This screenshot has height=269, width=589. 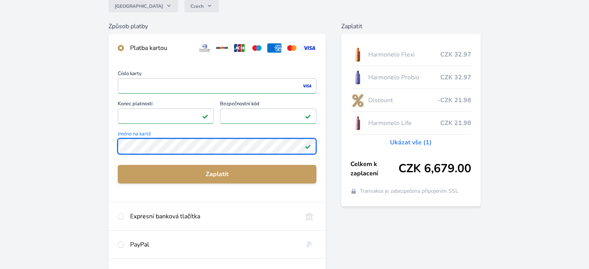 What do you see at coordinates (358, 55) in the screenshot?
I see `img: CLEAN_FLEXI_se_stinem_x-hi_(1)-lo.jpg` at bounding box center [358, 55].